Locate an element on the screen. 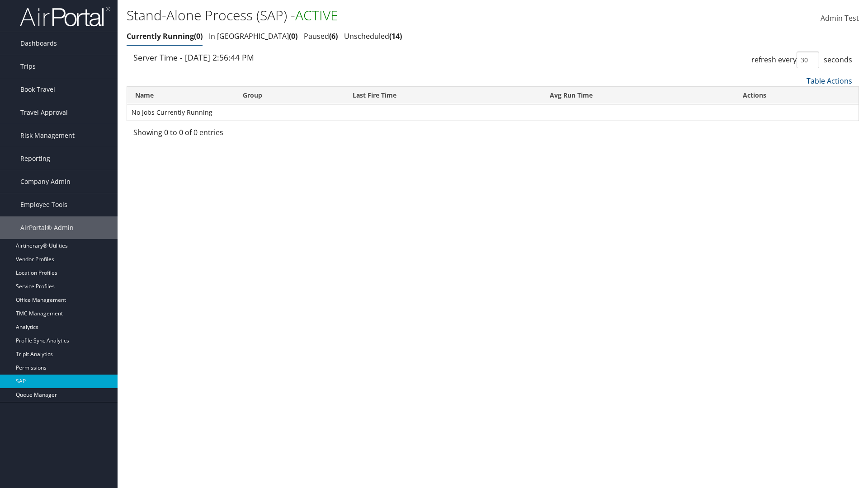 The image size is (868, 488). span: Admin Test is located at coordinates (840, 18).